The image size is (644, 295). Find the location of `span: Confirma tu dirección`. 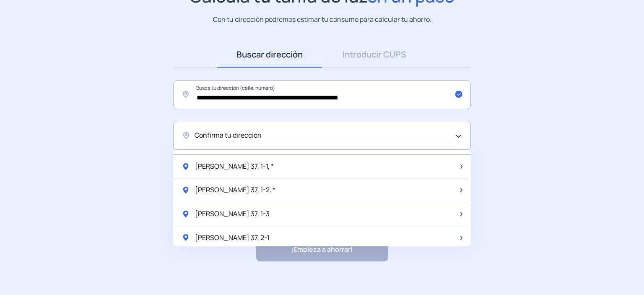

span: Confirma tu dirección is located at coordinates (228, 136).